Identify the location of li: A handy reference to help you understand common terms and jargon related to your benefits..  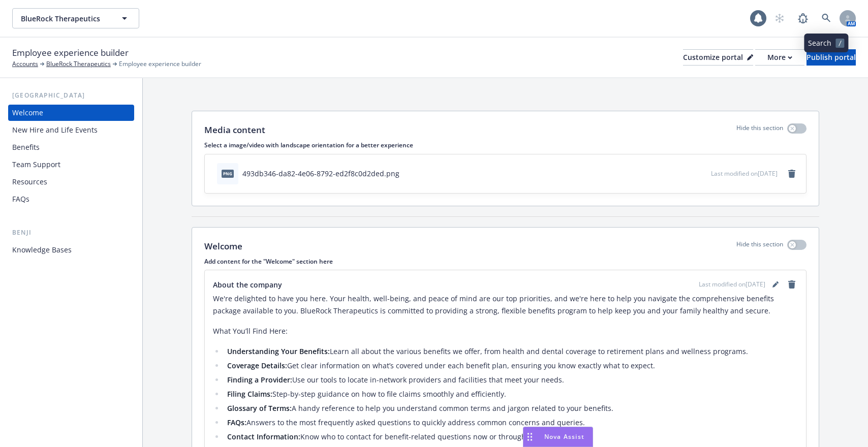
(510, 409).